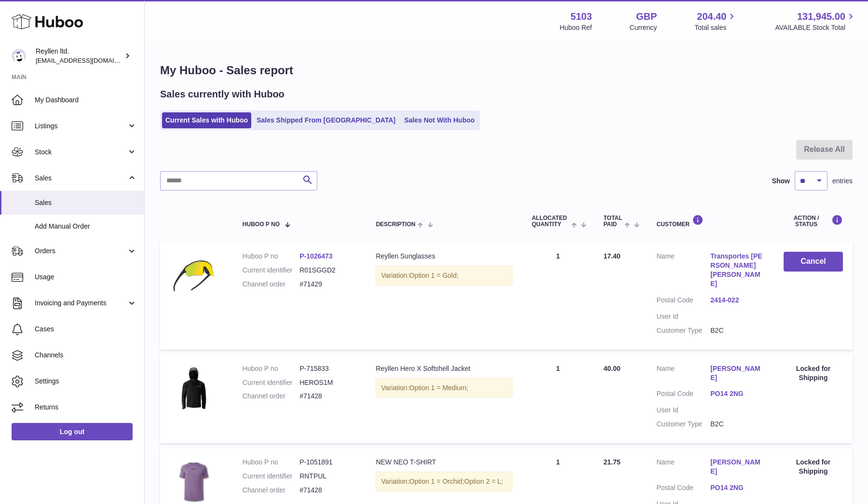 The image size is (868, 504). Describe the element at coordinates (328, 369) in the screenshot. I see `dd: P-715833` at that location.